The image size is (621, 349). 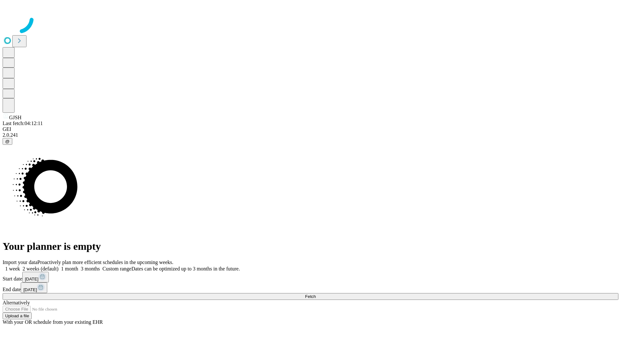 What do you see at coordinates (70, 269) in the screenshot?
I see `span: 1 month` at bounding box center [70, 269].